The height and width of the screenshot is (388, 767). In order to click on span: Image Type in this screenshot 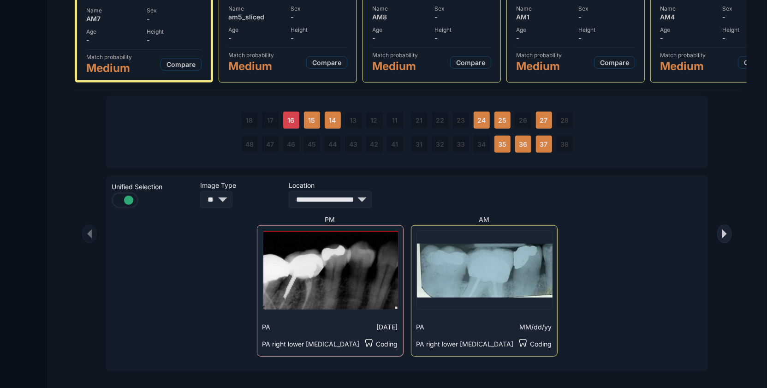, I will do `click(242, 185)`.